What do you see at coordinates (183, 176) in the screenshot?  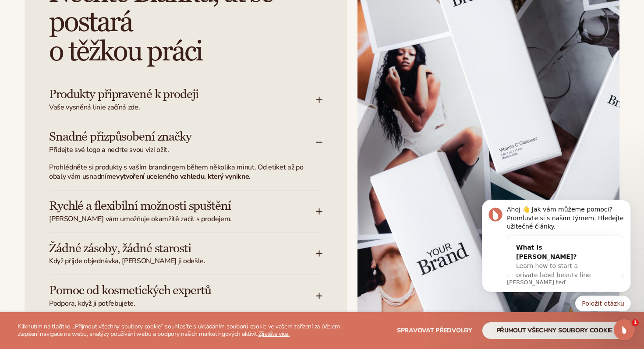 I see `font: vytvoření uceleného vzhledu, který vynikne.` at bounding box center [183, 176].